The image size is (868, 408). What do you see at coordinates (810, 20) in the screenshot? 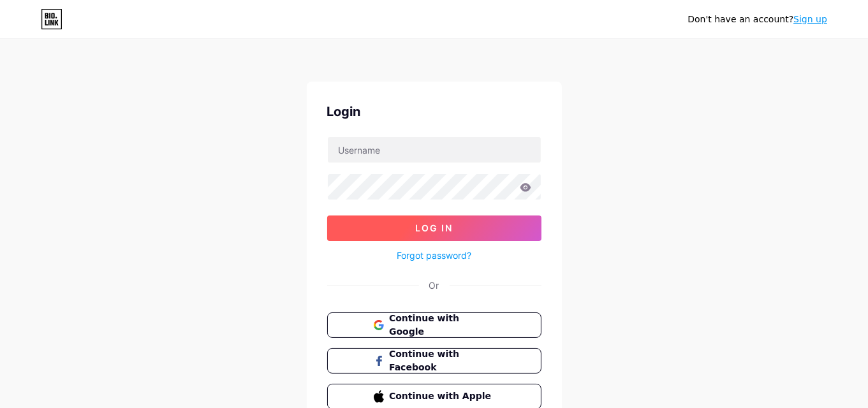
I see `a: Sign up` at bounding box center [810, 20].